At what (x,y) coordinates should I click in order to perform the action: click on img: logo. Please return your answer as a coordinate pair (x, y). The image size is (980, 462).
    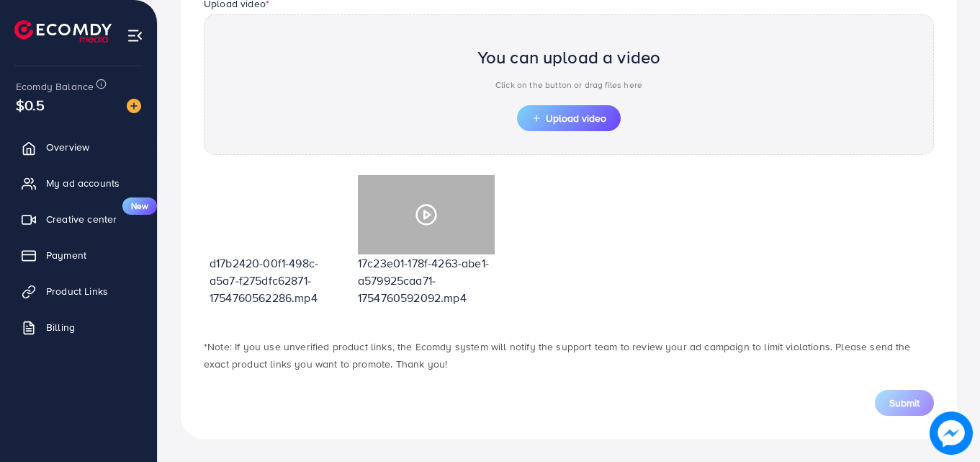
    Looking at the image, I should click on (63, 31).